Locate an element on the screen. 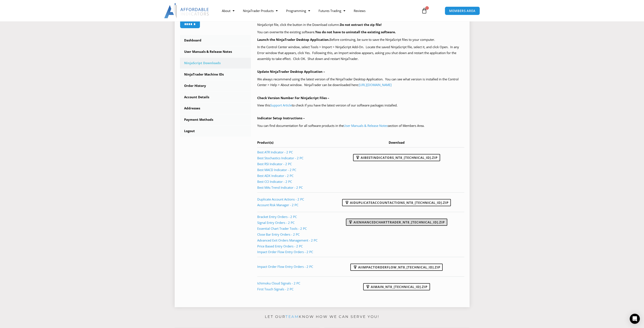 This screenshot has height=328, width=644. span: Product(s) is located at coordinates (265, 142).